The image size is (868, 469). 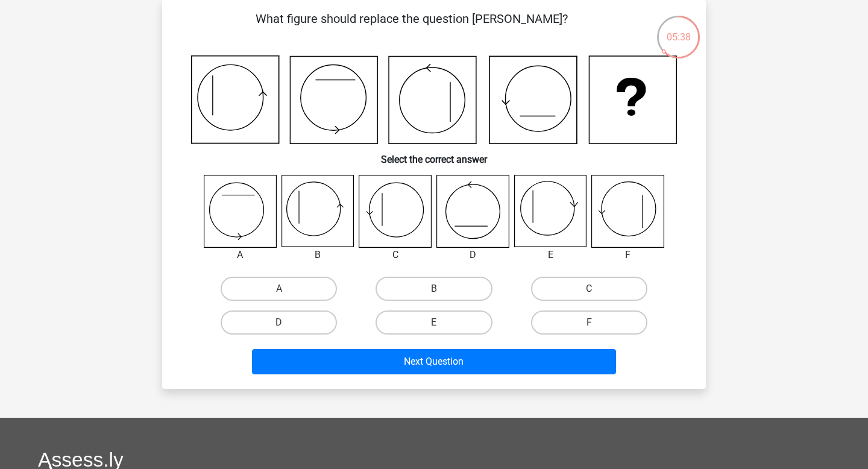 What do you see at coordinates (627, 255) in the screenshot?
I see `div: F` at bounding box center [627, 255].